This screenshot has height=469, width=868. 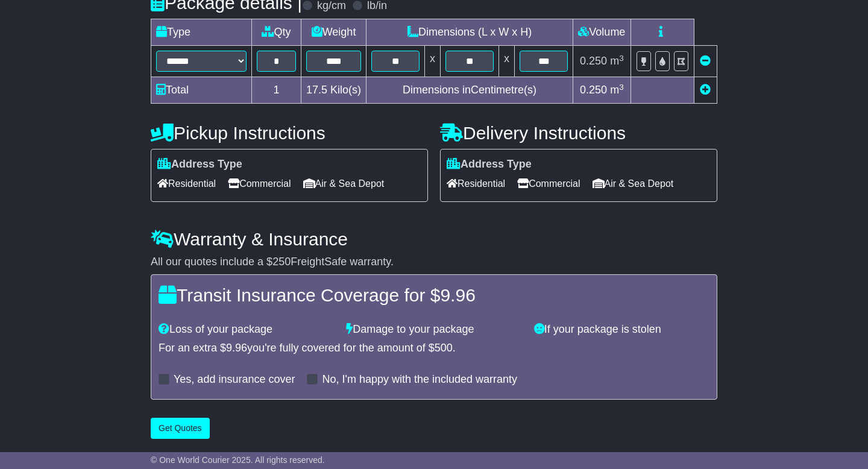 I want to click on div: All our quotes include a $ FreightSafe warranty., so click(x=434, y=262).